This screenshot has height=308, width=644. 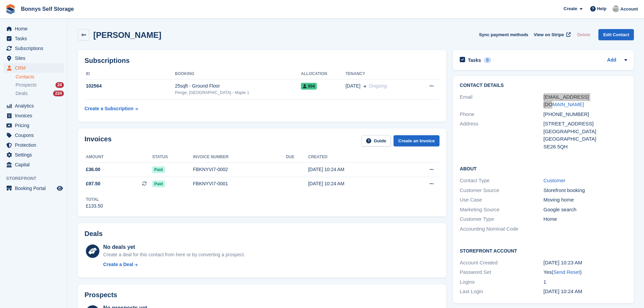 What do you see at coordinates (502, 114) in the screenshot?
I see `div: Phone` at bounding box center [502, 114].